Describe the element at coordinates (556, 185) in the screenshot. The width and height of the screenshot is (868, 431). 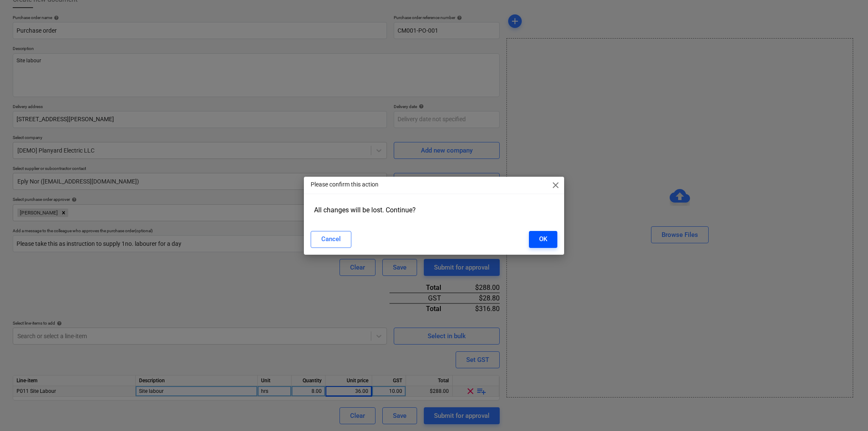
I see `span: close` at that location.